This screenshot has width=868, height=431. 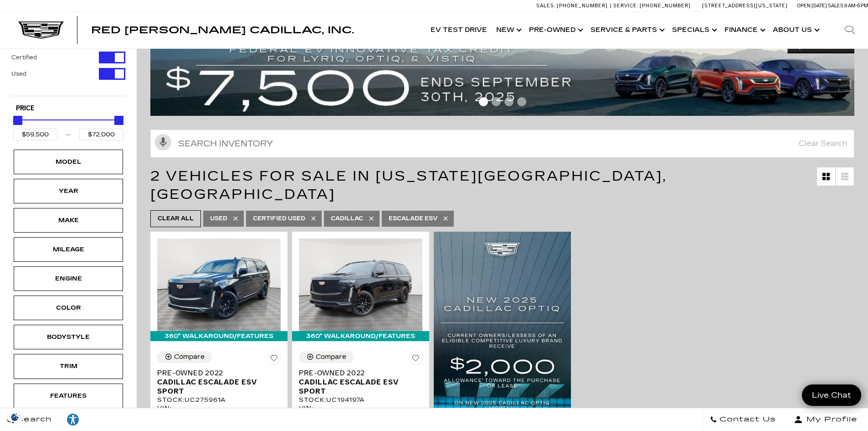 What do you see at coordinates (69, 278) in the screenshot?
I see `div: EngineEngine` at bounding box center [69, 278].